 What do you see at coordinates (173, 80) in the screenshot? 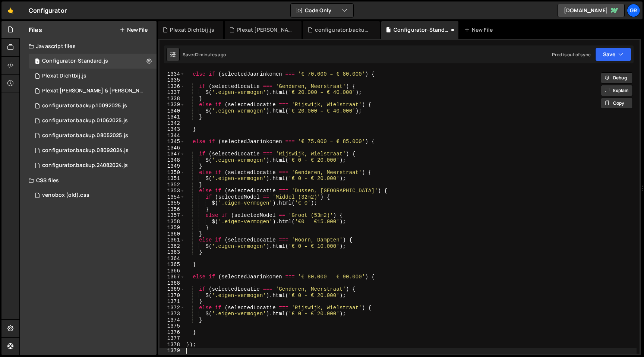
I see `div: 1335` at bounding box center [173, 80].